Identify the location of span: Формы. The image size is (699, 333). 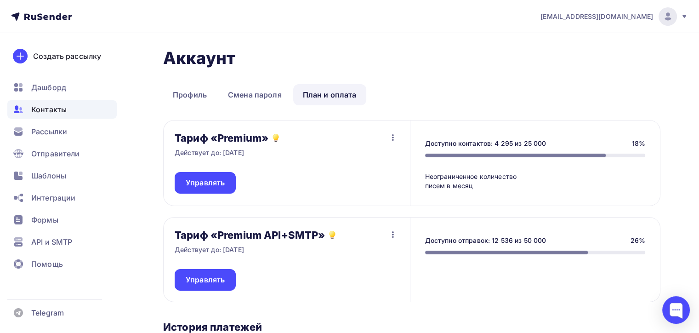
(45, 220).